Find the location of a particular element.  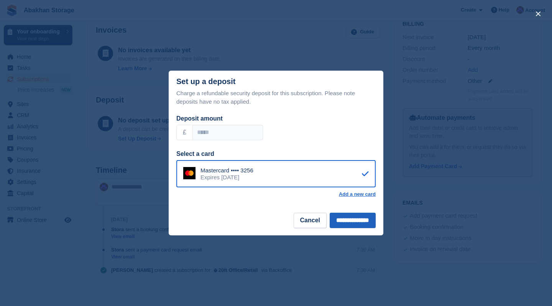

div: Mastercard •••• 3256 is located at coordinates (227, 170).